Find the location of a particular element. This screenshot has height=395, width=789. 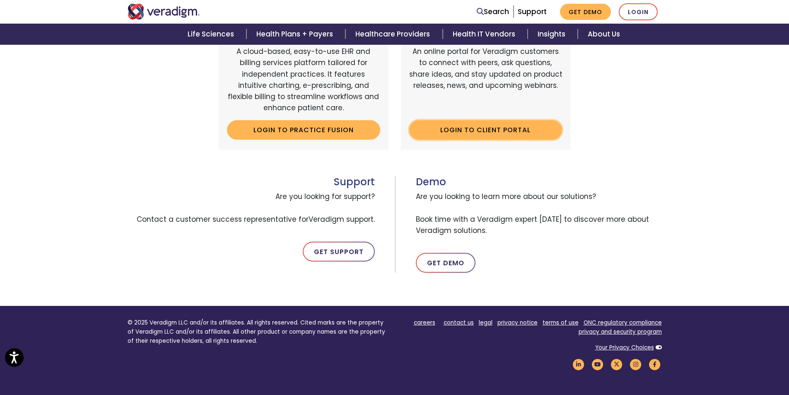

a: Veradigm Facebook Link is located at coordinates (655, 364).